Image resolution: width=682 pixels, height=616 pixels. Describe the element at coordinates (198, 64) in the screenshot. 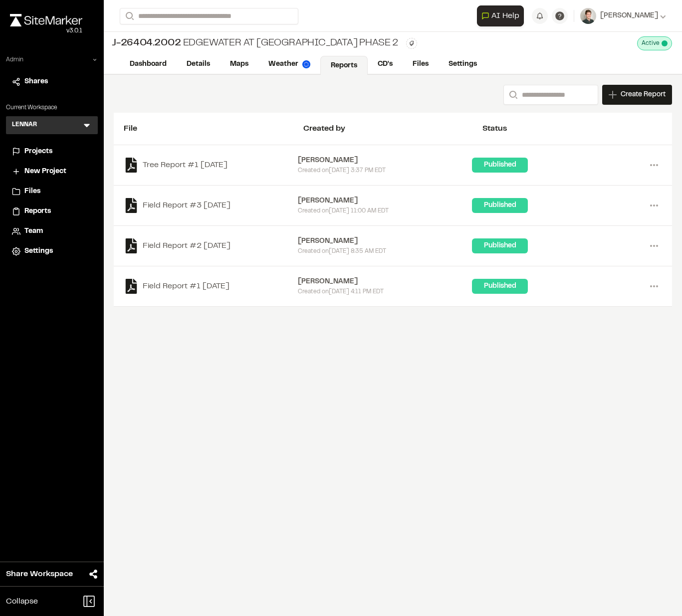

I see `a: Details` at that location.